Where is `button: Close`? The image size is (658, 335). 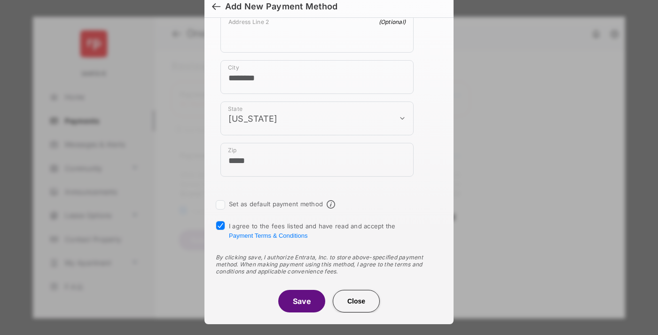
button: Close is located at coordinates (356, 301).